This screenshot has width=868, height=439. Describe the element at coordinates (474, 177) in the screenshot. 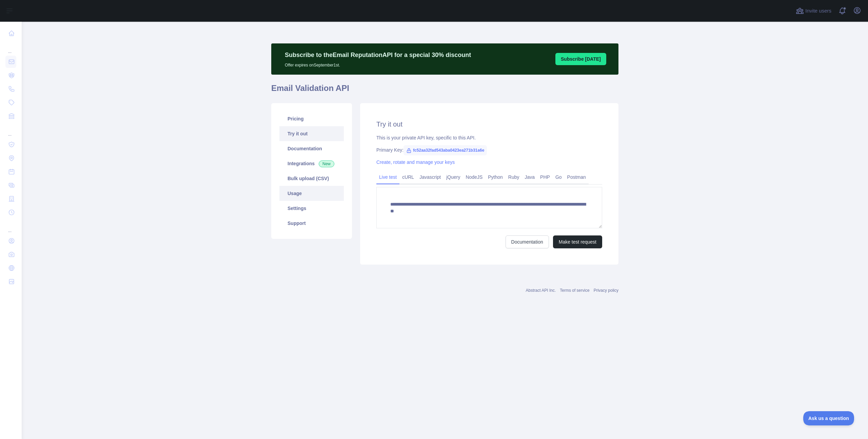

I see `a: NodeJS` at that location.